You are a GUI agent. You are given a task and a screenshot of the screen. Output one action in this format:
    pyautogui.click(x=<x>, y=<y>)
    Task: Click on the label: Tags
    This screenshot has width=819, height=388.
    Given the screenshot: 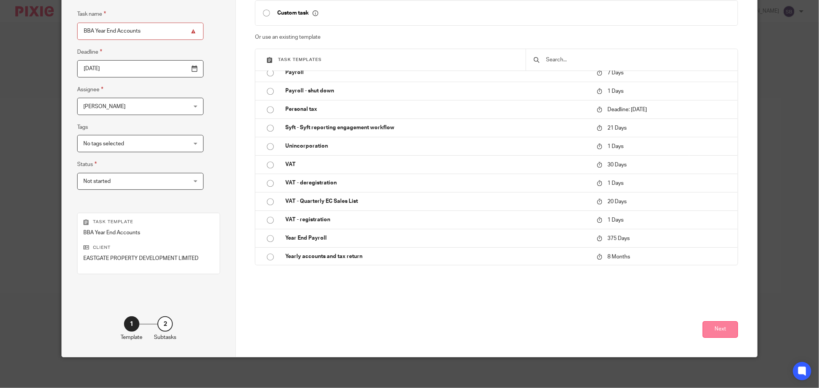 What is the action you would take?
    pyautogui.click(x=83, y=127)
    